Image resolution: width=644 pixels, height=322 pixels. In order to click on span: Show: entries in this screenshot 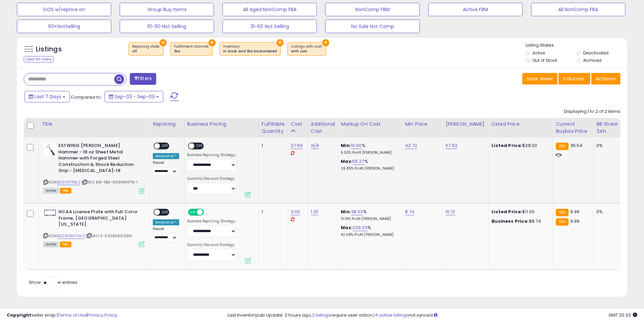, I will do `click(53, 282)`.